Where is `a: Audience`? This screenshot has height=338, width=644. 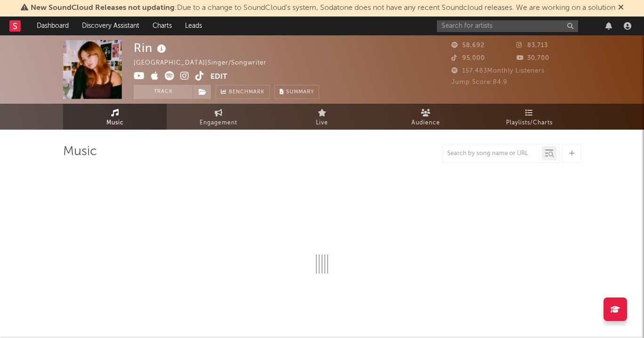
a: Audience is located at coordinates (426, 116).